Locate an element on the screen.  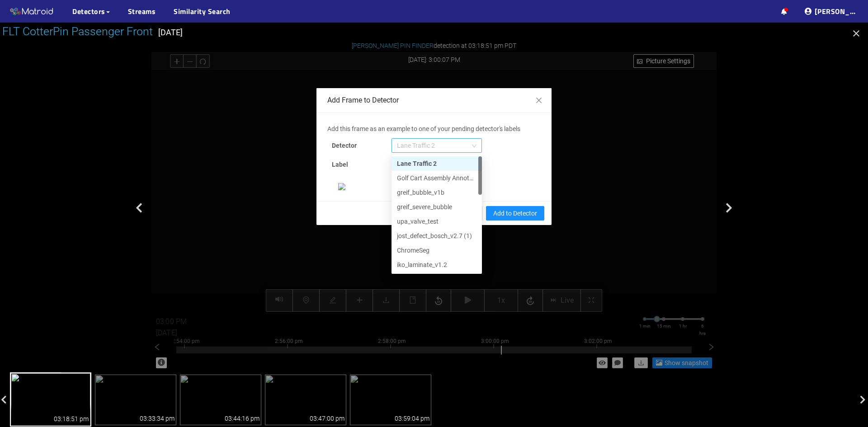
div: greif_bubble_v1b is located at coordinates (437, 193).